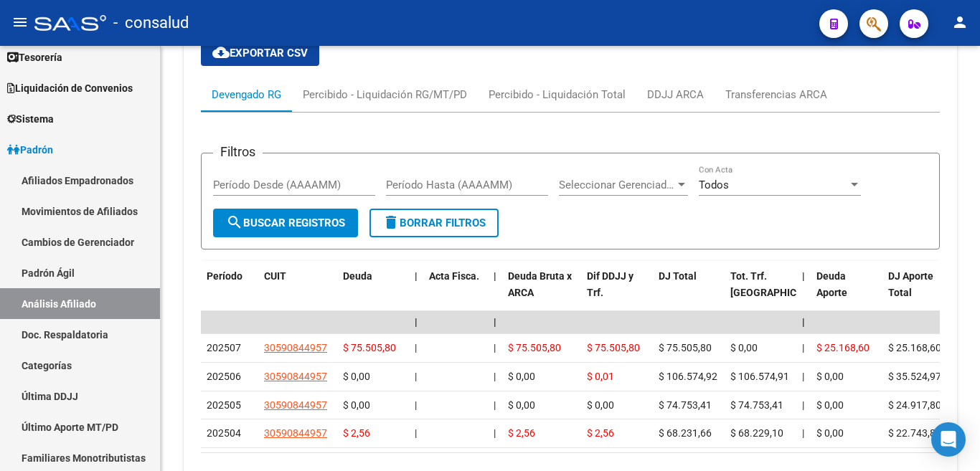 This screenshot has width=980, height=471. What do you see at coordinates (915, 376) in the screenshot?
I see `span: $ 35.524,97` at bounding box center [915, 376].